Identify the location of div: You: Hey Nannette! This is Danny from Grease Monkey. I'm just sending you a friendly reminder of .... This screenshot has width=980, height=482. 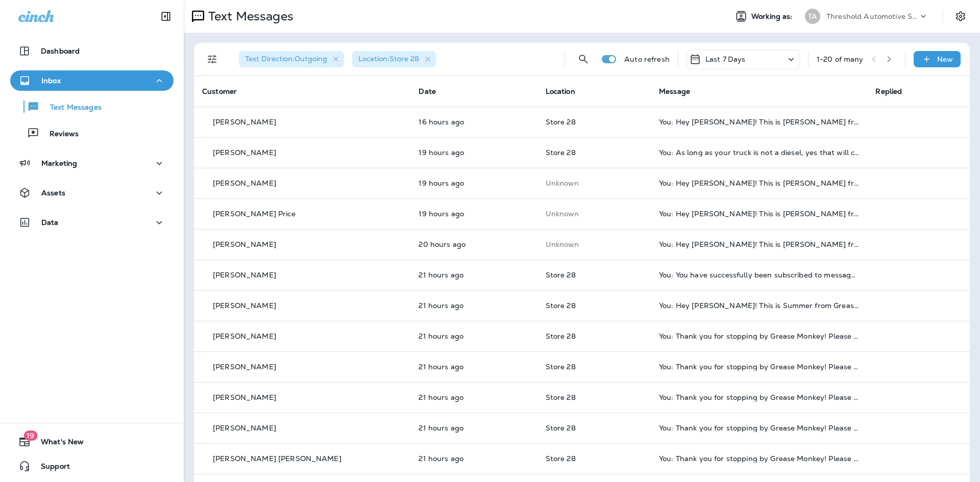
(759, 183).